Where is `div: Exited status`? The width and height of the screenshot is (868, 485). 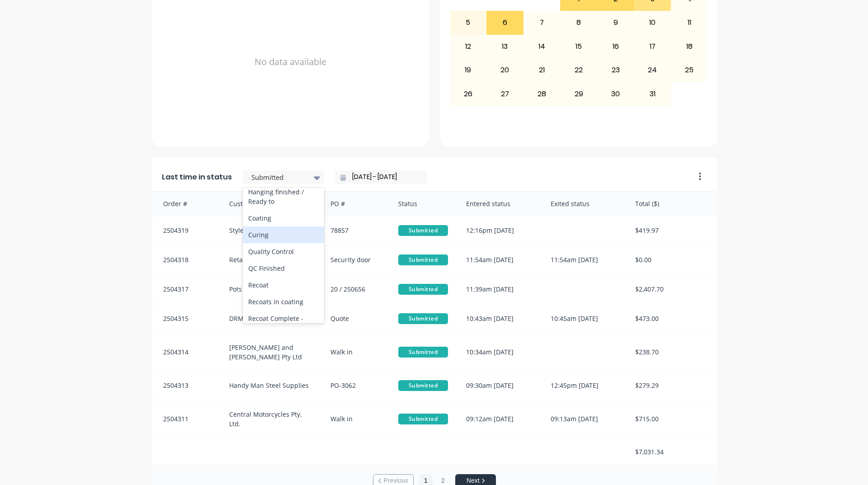
div: Exited status is located at coordinates (583, 203).